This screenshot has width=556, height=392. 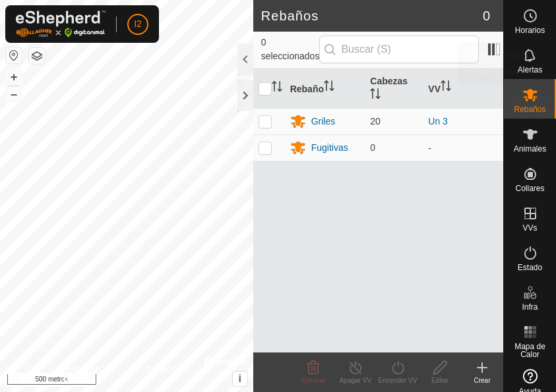 What do you see at coordinates (167, 375) in the screenshot?
I see `a: Contáctenos` at bounding box center [167, 375].